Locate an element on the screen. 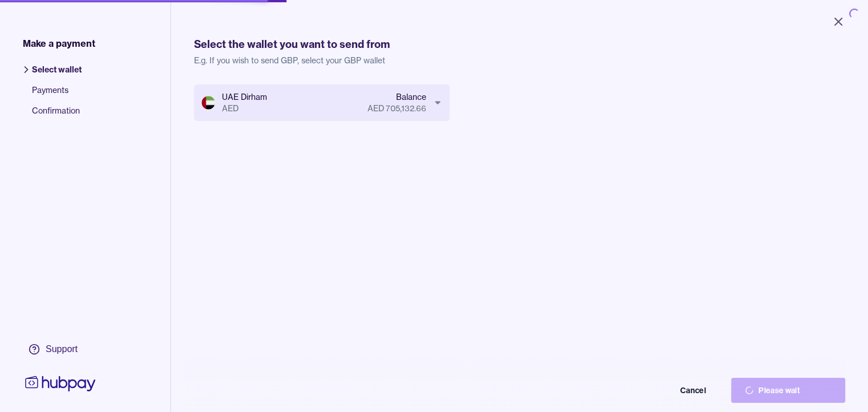 The width and height of the screenshot is (868, 412). h1: Select the wallet you want to send from is located at coordinates (519, 45).